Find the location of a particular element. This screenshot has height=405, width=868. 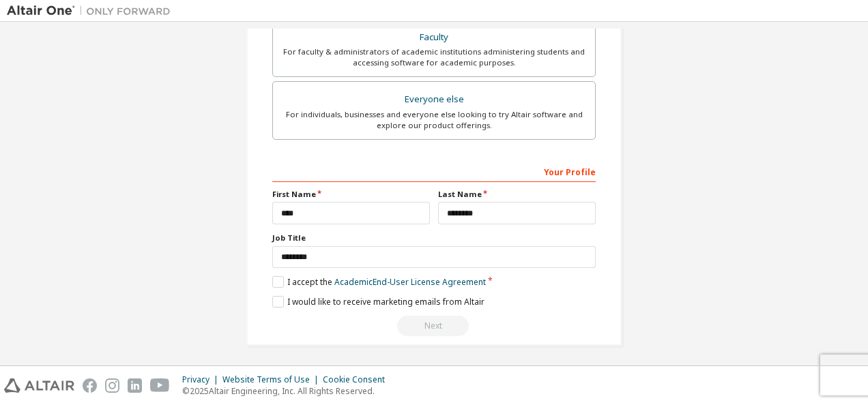

div: For individuals, businesses and everyone else looking to try Altair software and explore our prod... is located at coordinates (434, 120).